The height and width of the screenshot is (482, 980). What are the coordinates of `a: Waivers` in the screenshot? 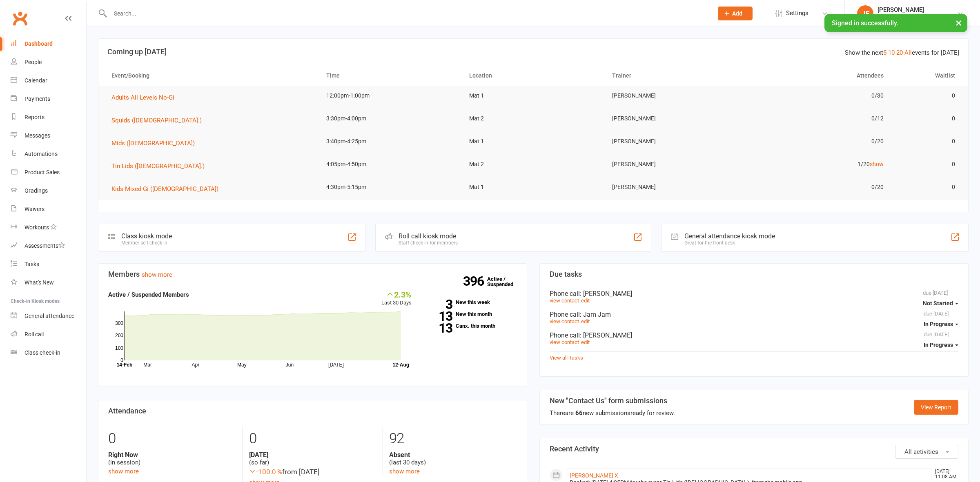 It's located at (48, 209).